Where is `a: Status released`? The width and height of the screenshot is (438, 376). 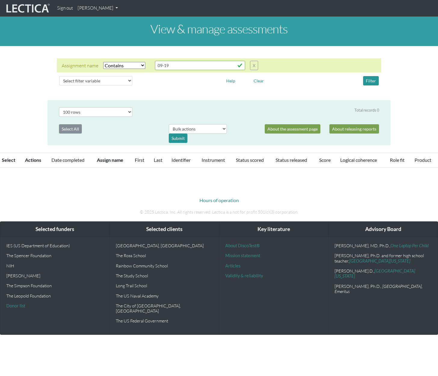 a: Status released is located at coordinates (291, 160).